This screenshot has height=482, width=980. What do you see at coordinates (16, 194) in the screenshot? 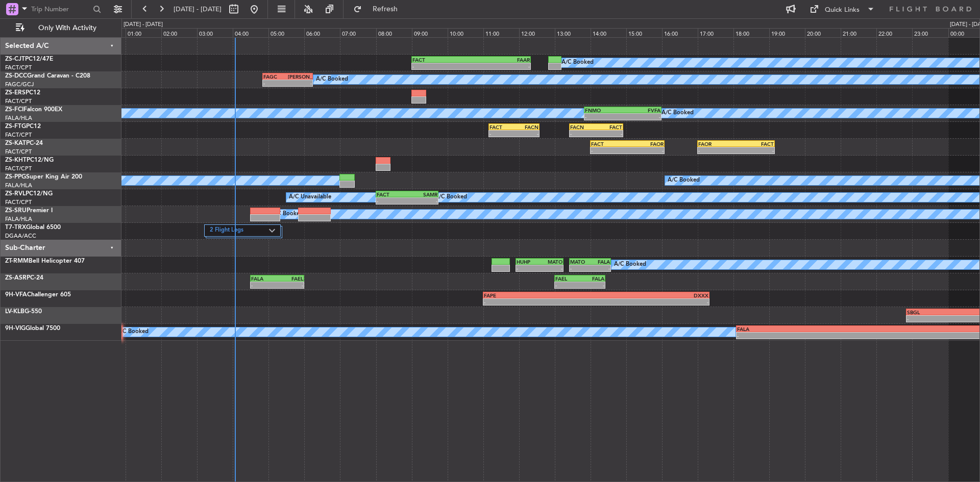
I see `span: ZS-RVL` at bounding box center [16, 194].